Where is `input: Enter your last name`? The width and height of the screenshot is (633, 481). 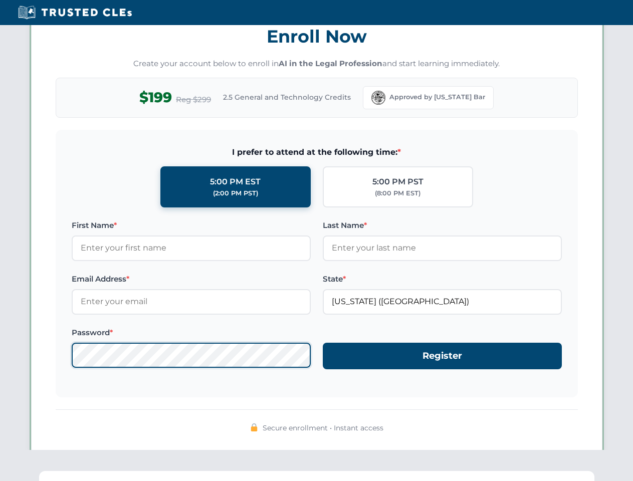 input: Enter your last name is located at coordinates (442, 248).